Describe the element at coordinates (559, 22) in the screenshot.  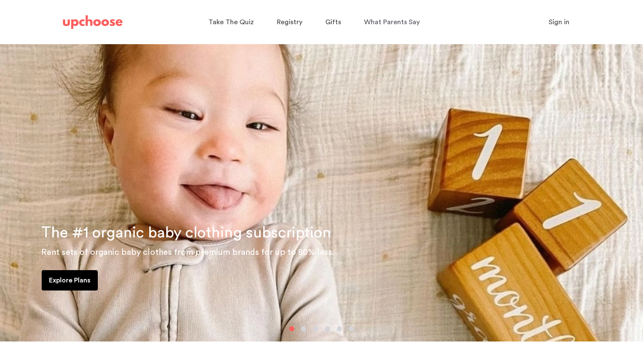
I see `button: Sign in` at that location.